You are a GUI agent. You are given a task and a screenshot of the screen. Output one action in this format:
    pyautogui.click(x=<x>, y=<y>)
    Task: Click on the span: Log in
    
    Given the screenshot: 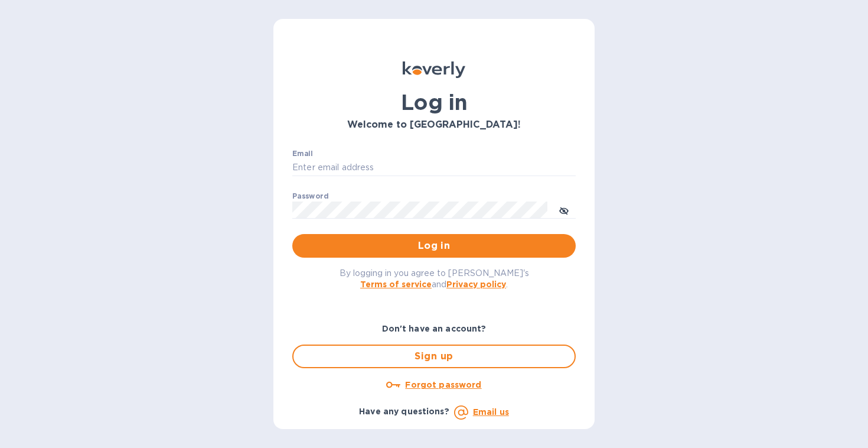 What is the action you would take?
    pyautogui.click(x=434, y=245)
    